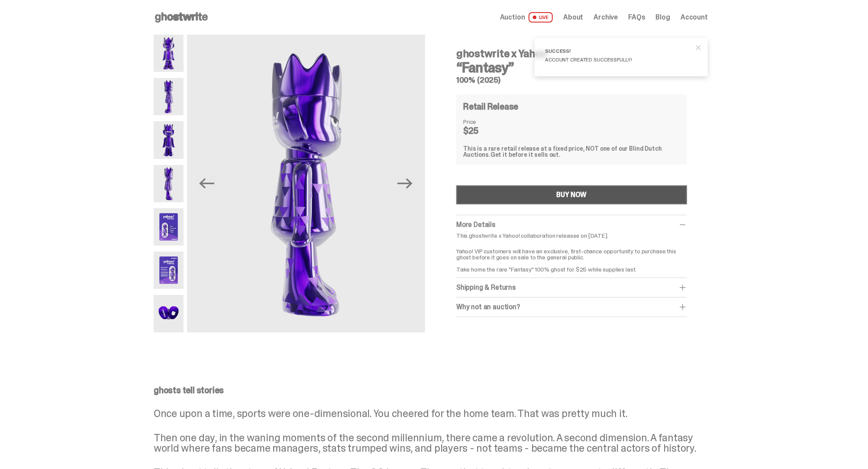 The width and height of the screenshot is (868, 469). What do you see at coordinates (207, 183) in the screenshot?
I see `button: Previous` at bounding box center [207, 183].